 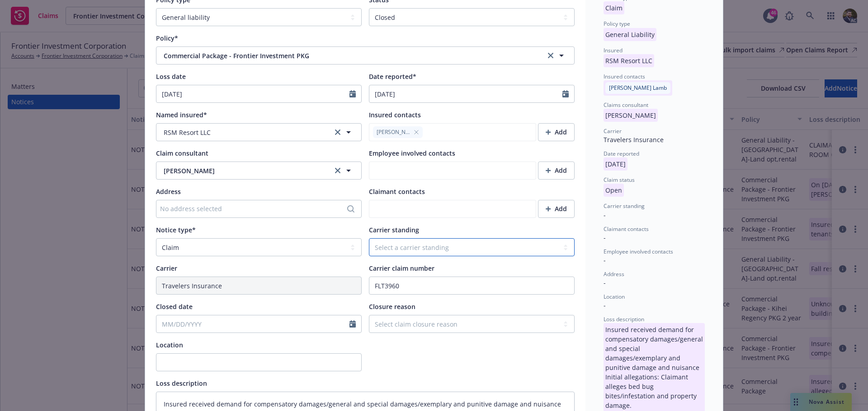 I want to click on button: Commercial Package - Frontier Investment PKGclear selection, so click(x=366, y=56).